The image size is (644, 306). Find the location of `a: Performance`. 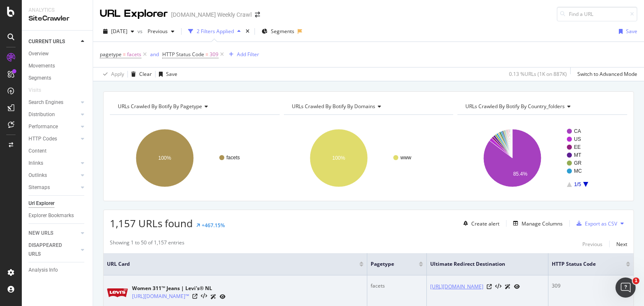

a: Performance is located at coordinates (53, 127).